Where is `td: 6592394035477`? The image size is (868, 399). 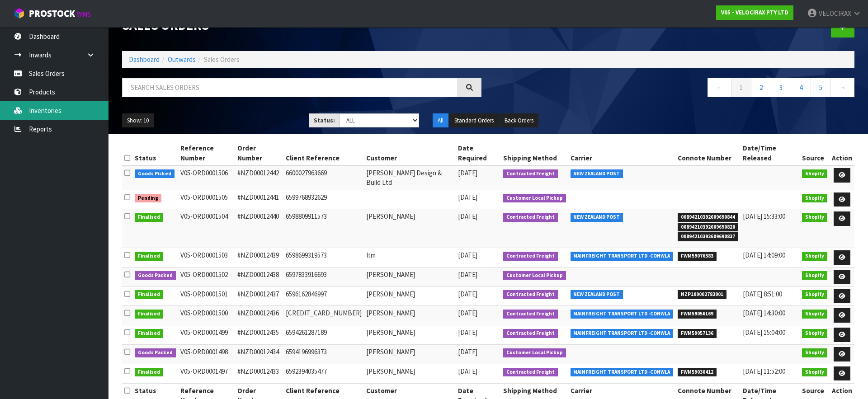
td: 6592394035477 is located at coordinates (324, 373).